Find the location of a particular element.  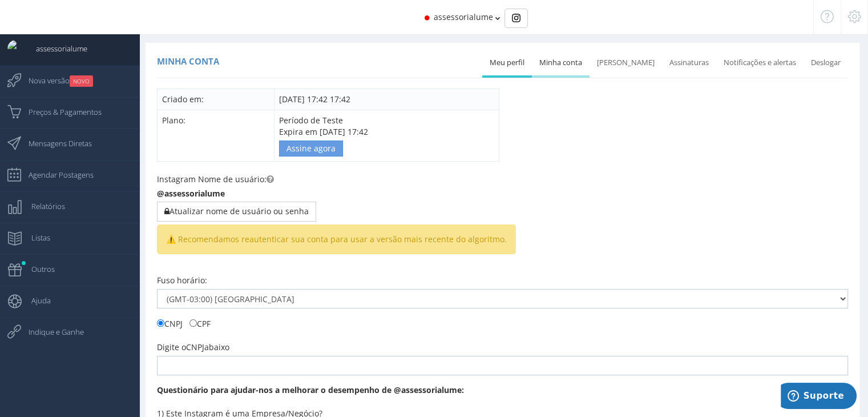

a: Meu perfil is located at coordinates (507, 63).